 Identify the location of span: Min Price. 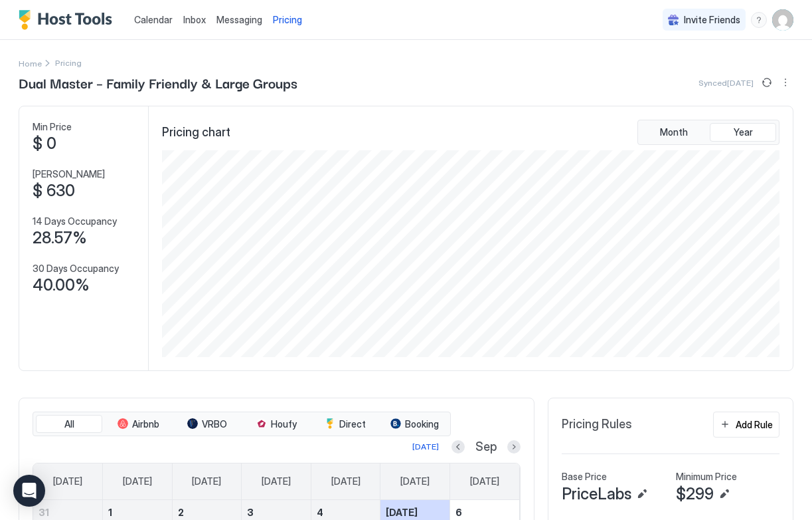
(52, 127).